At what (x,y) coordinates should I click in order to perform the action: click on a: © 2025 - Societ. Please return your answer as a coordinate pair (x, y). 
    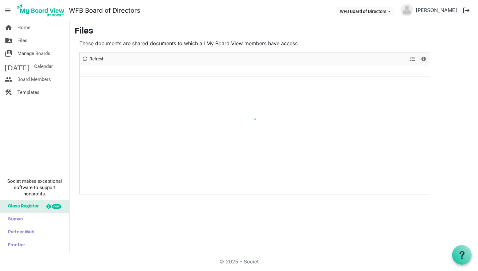
    Looking at the image, I should click on (239, 261).